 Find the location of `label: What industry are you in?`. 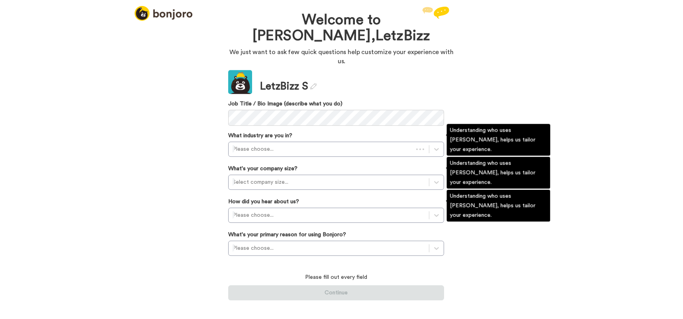

label: What industry are you in? is located at coordinates (260, 136).